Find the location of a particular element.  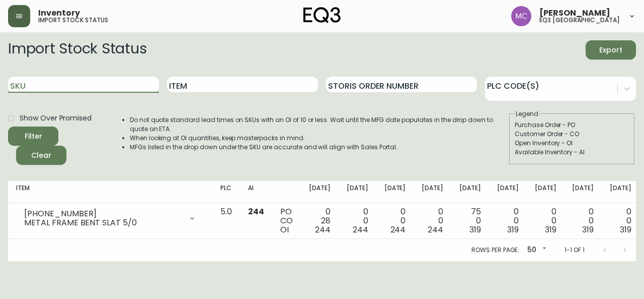

div: Open Inventory - OI is located at coordinates (572, 143).